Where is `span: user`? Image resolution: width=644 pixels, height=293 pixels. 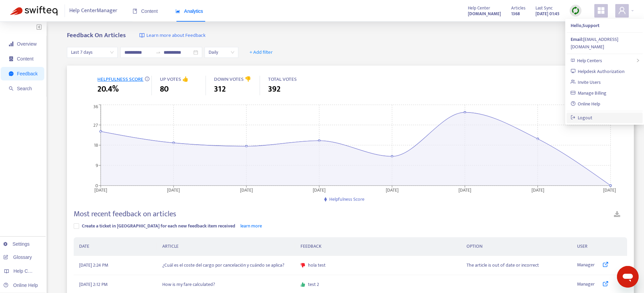 span: user is located at coordinates (622, 10).